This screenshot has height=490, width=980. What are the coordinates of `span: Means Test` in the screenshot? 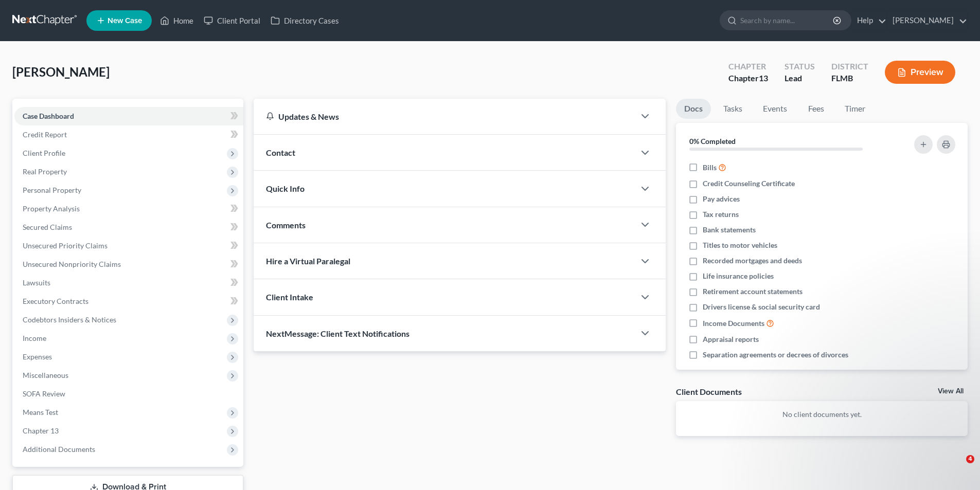 It's located at (40, 412).